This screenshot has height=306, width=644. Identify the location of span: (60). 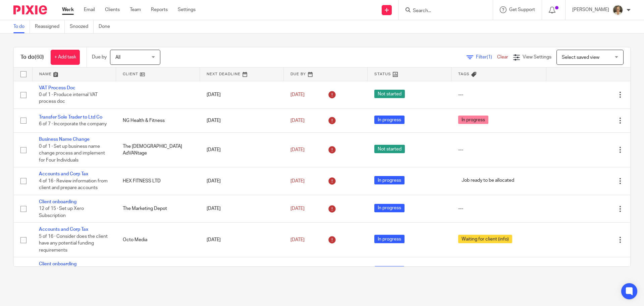
(39, 57).